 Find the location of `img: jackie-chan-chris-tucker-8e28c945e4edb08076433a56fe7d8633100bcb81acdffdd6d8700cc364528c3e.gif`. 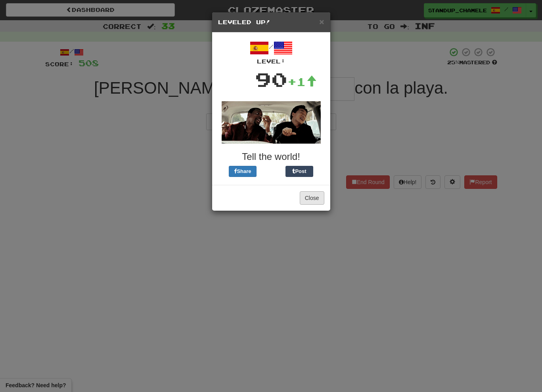

img: jackie-chan-chris-tucker-8e28c945e4edb08076433a56fe7d8633100bcb81acdffdd6d8700cc364528c3e.gif is located at coordinates (271, 122).